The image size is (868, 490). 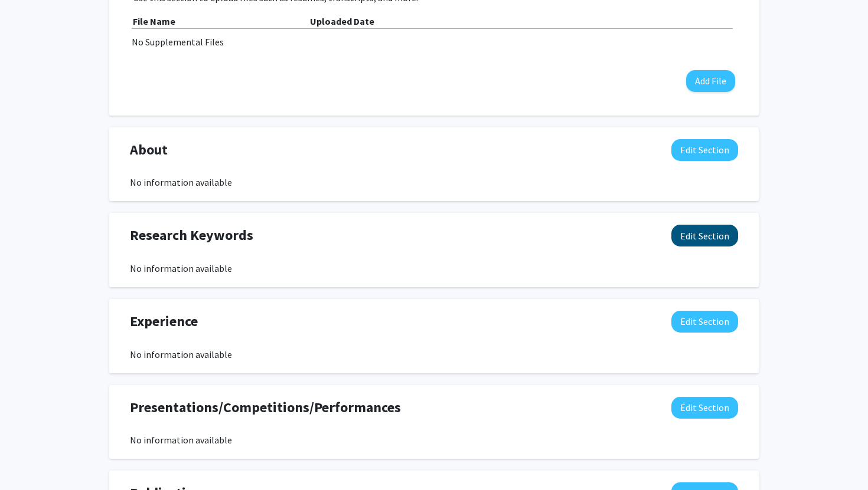 What do you see at coordinates (265, 408) in the screenshot?
I see `span: Presentations/Competitions/Performances` at bounding box center [265, 408].